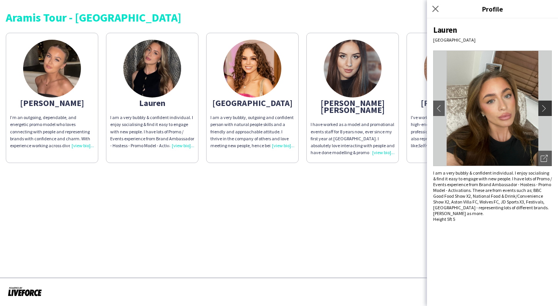 The height and width of the screenshot is (306, 558). I want to click on span: I have worked as a model and promotional events staff for 8 years now, ever since my first year a..., so click(352, 166).